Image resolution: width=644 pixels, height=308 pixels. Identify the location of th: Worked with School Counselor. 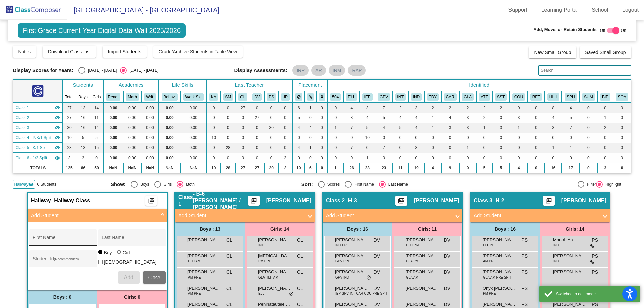
(519, 97).